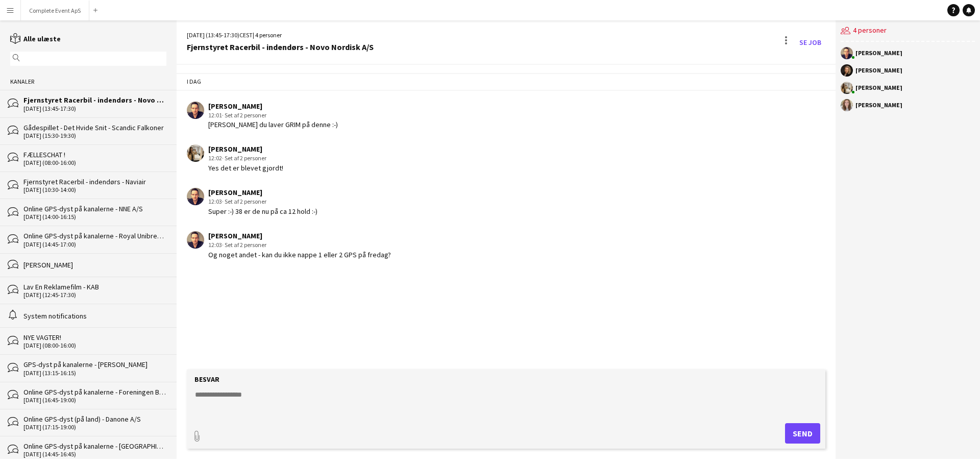 This screenshot has width=980, height=465. What do you see at coordinates (506, 82) in the screenshot?
I see `div: I dag` at bounding box center [506, 82].